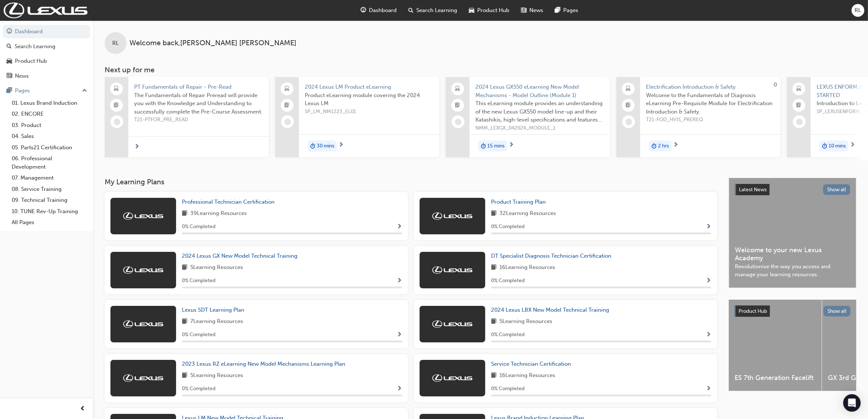 The height and width of the screenshot is (419, 868). I want to click on span: prev-icon, so click(83, 408).